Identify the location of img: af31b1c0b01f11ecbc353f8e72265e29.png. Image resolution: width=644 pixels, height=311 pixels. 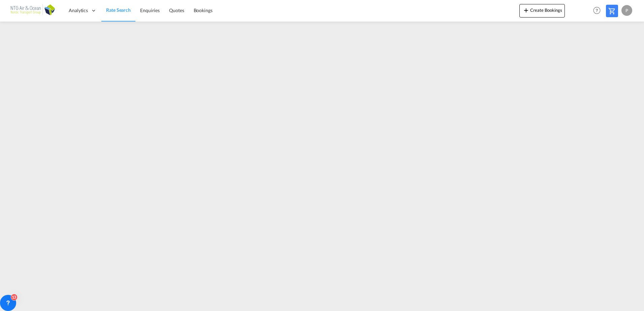
(33, 11).